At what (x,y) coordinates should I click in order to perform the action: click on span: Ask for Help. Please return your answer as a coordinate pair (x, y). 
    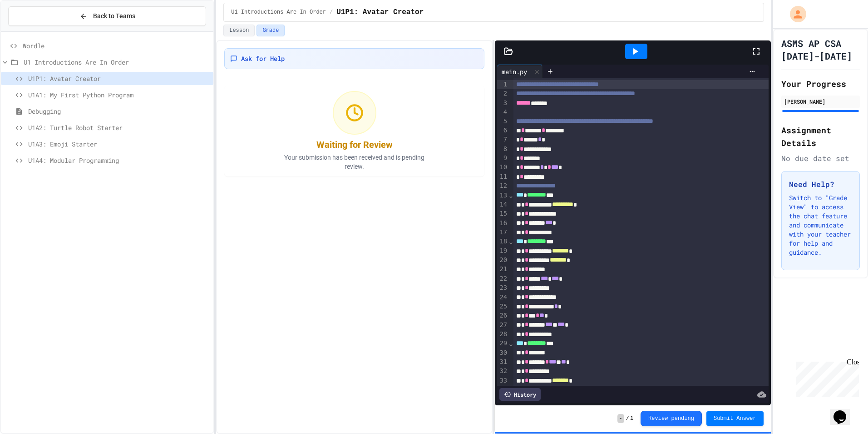
    Looking at the image, I should click on (263, 59).